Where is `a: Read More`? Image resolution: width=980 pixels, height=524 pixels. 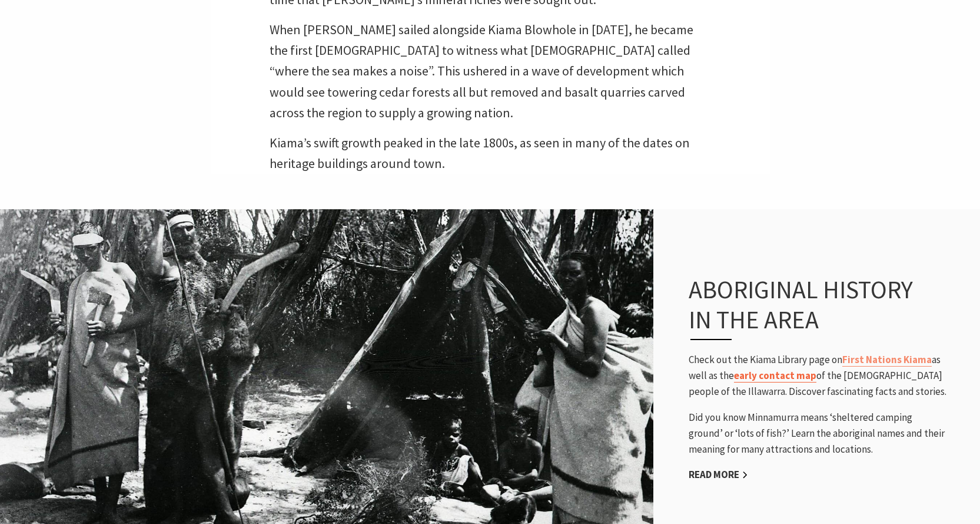 a: Read More is located at coordinates (718, 475).